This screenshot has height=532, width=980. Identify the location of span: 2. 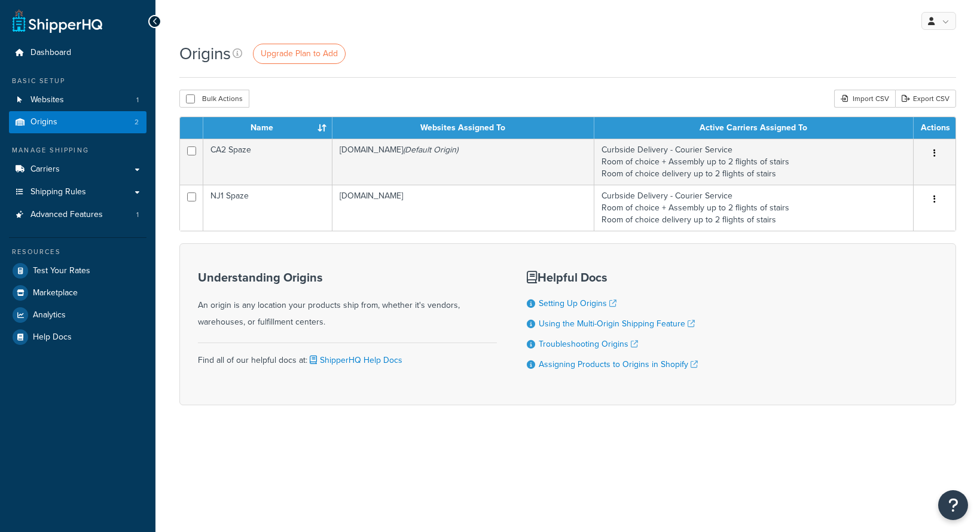
(136, 122).